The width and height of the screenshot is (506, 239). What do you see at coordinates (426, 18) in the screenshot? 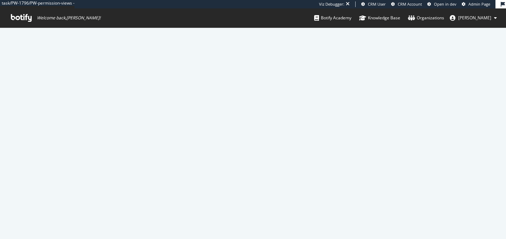
I see `div: Organizations` at bounding box center [426, 18].